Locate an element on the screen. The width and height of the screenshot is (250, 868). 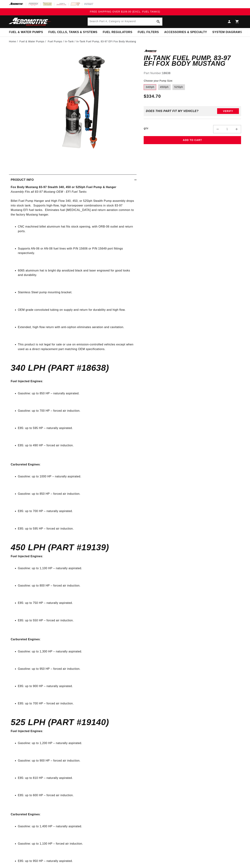
label: 525lph is located at coordinates (179, 87).